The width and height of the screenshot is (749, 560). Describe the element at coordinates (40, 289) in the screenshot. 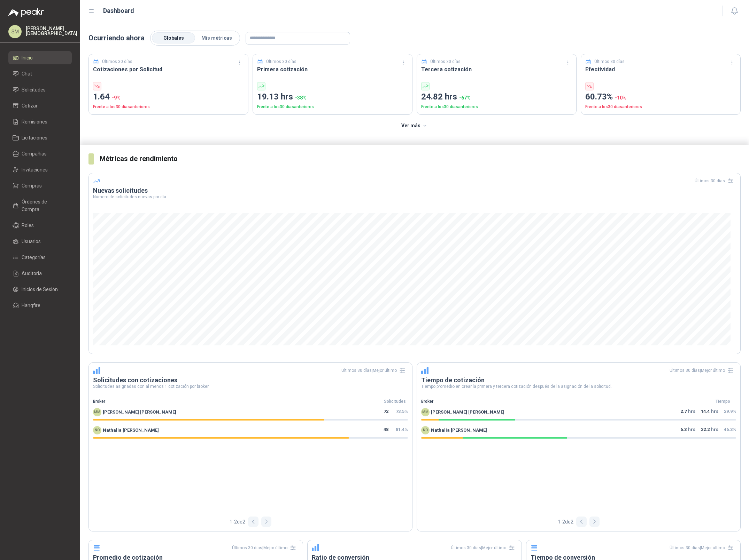

I see `span: Inicios de Sesión` at that location.